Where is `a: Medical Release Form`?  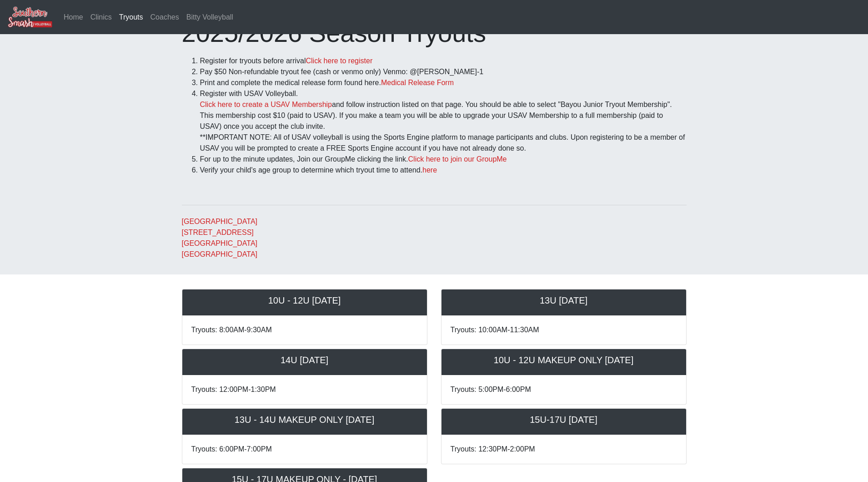 a: Medical Release Form is located at coordinates (417, 82).